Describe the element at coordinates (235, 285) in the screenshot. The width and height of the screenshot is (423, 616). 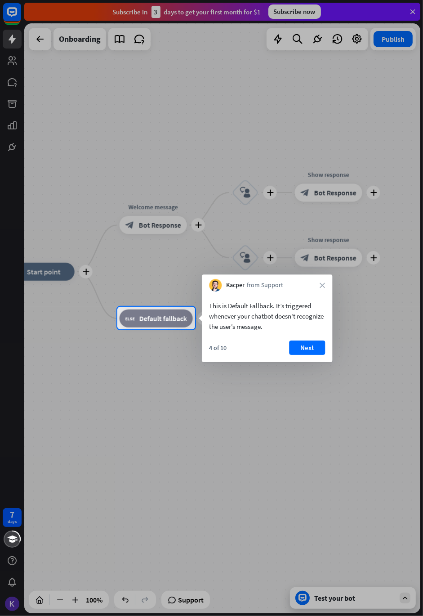
I see `span: Kacper` at that location.